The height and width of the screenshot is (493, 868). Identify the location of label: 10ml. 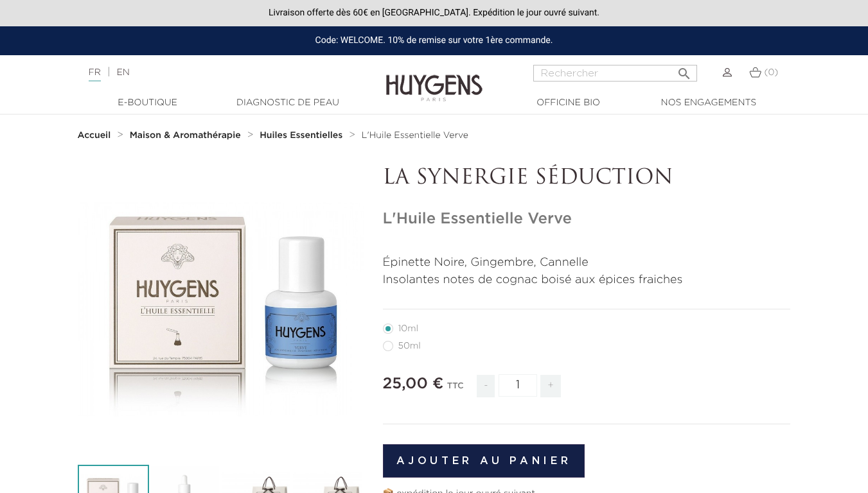
(408, 329).